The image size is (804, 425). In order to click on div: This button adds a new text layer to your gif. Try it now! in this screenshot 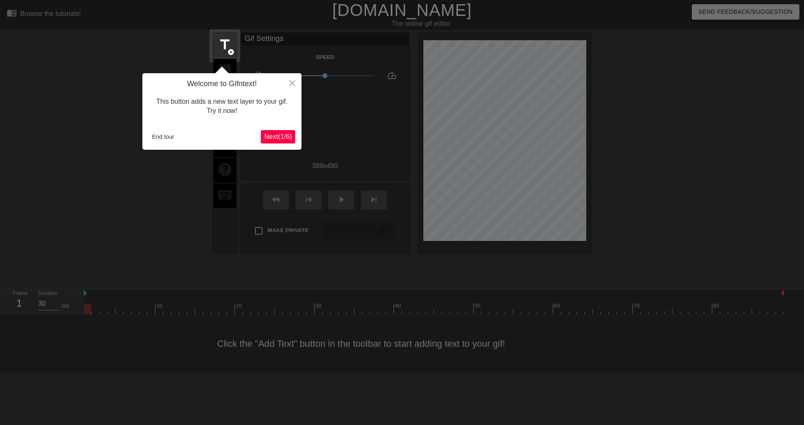, I will do `click(222, 106)`.